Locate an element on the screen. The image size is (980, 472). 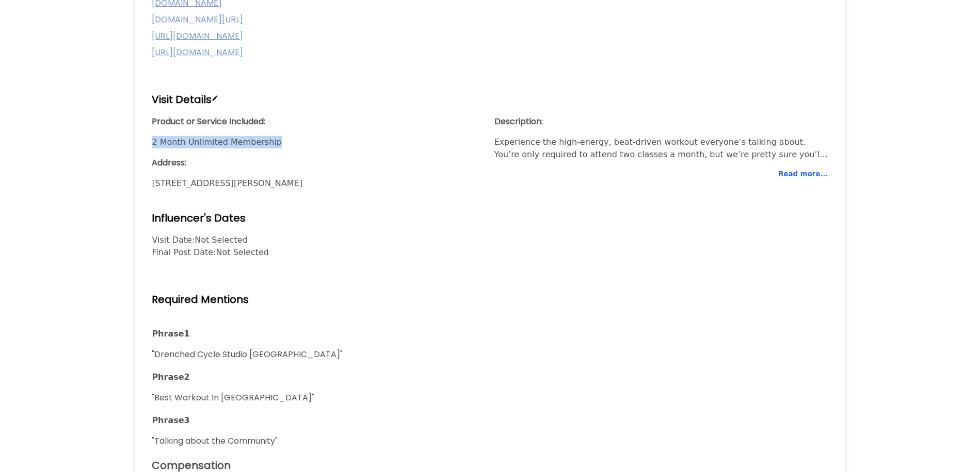
p: Final Post Date: Not Selected is located at coordinates (261, 252).